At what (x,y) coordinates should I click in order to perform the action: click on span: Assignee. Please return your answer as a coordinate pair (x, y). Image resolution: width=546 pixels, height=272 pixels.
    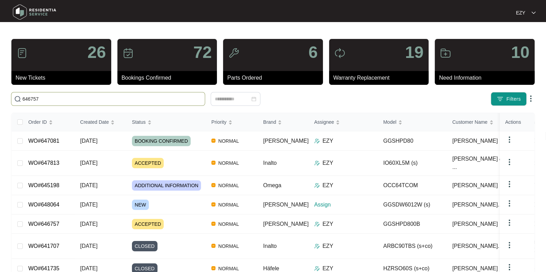
    Looking at the image, I should click on (324, 122).